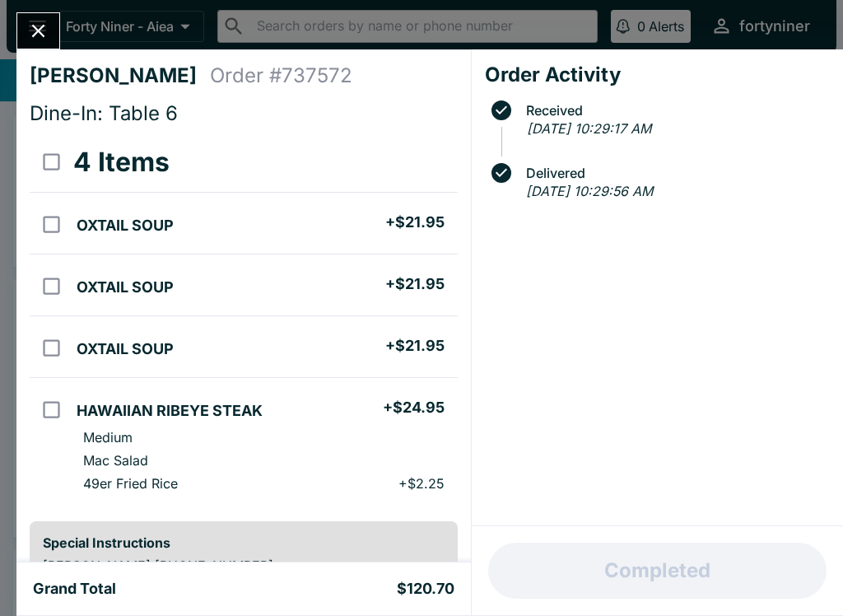 Image resolution: width=843 pixels, height=616 pixels. What do you see at coordinates (244, 543) in the screenshot?
I see `h6: Special Instructions` at bounding box center [244, 543].